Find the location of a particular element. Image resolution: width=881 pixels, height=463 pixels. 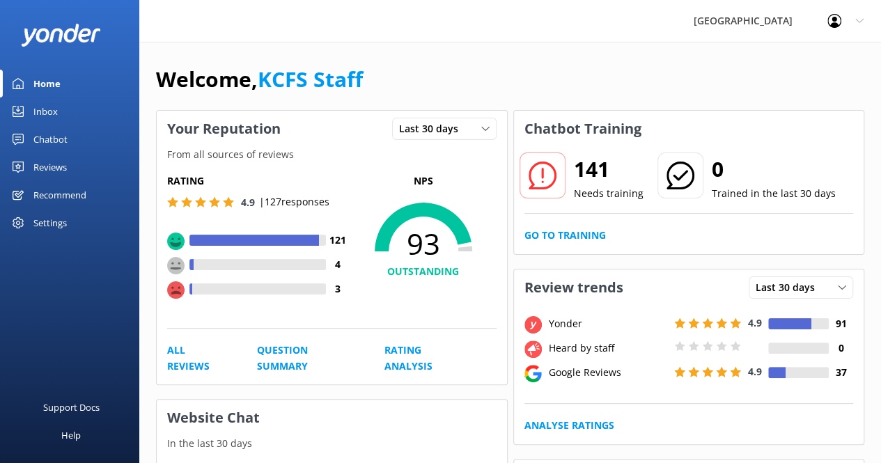

h4: 121 is located at coordinates (338, 240).